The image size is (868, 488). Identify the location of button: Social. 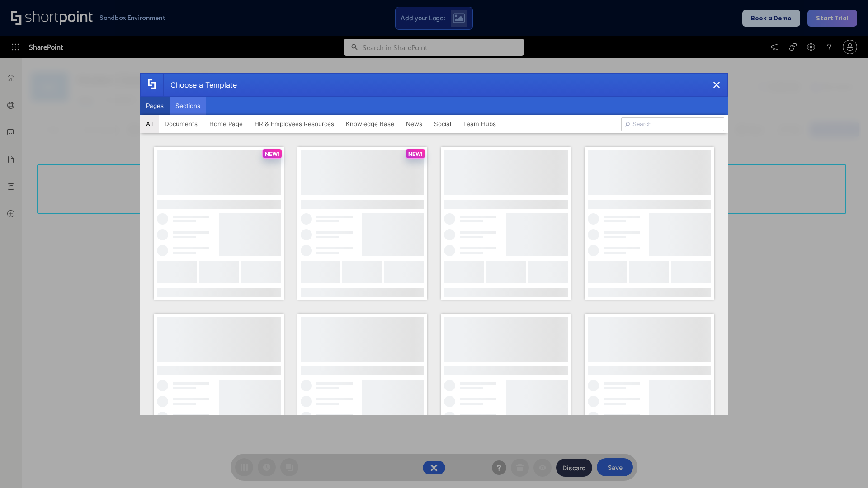
(443, 124).